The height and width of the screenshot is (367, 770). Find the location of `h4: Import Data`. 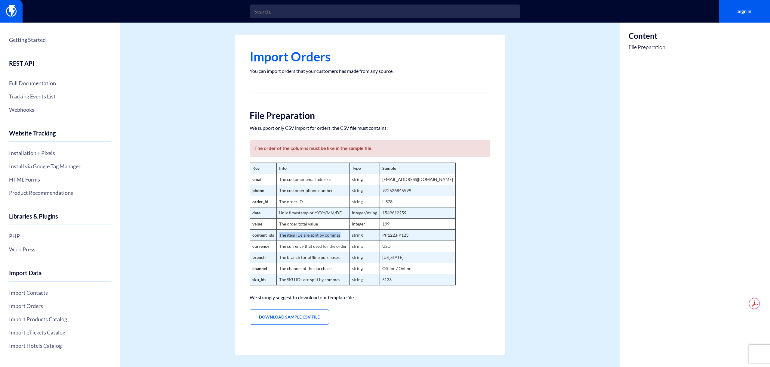

h4: Import Data is located at coordinates (60, 275).